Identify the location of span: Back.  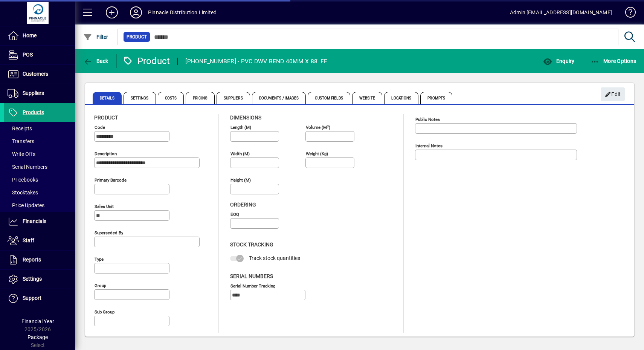
(96, 61).